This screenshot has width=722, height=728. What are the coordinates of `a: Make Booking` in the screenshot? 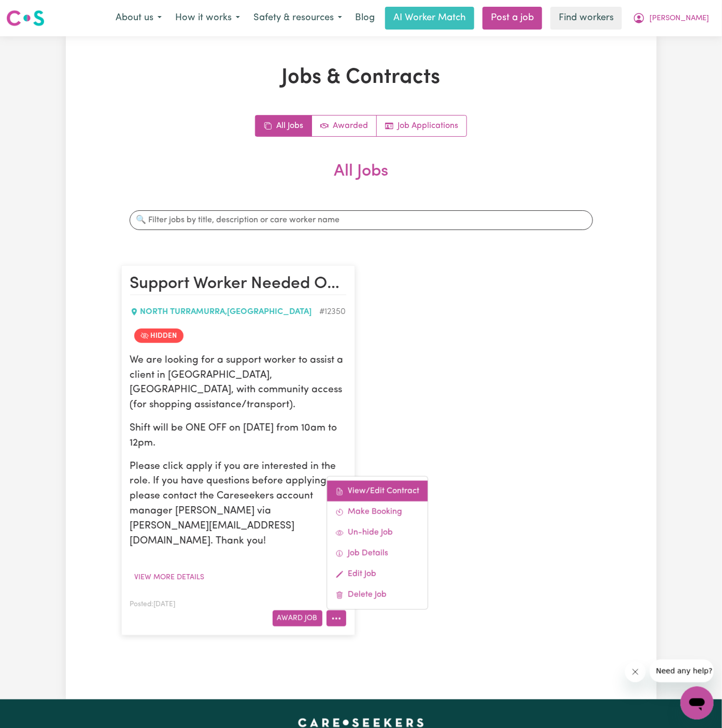 It's located at (377, 512).